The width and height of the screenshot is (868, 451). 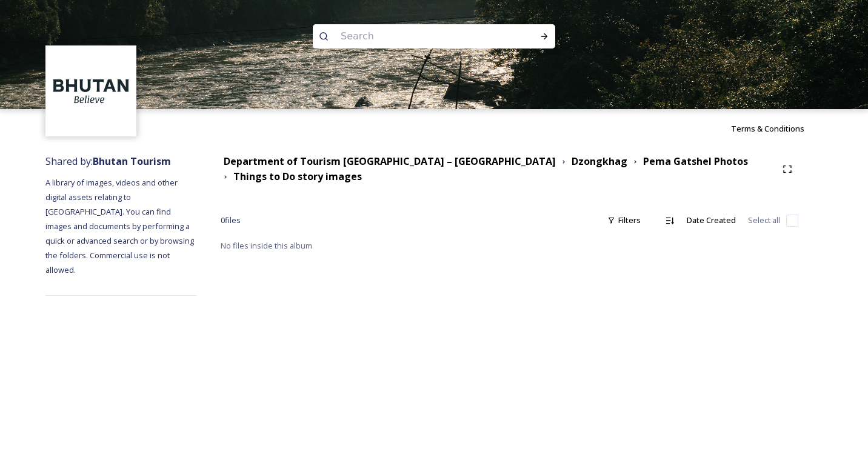 What do you see at coordinates (695, 161) in the screenshot?
I see `strong: Pema Gatshel Photos` at bounding box center [695, 161].